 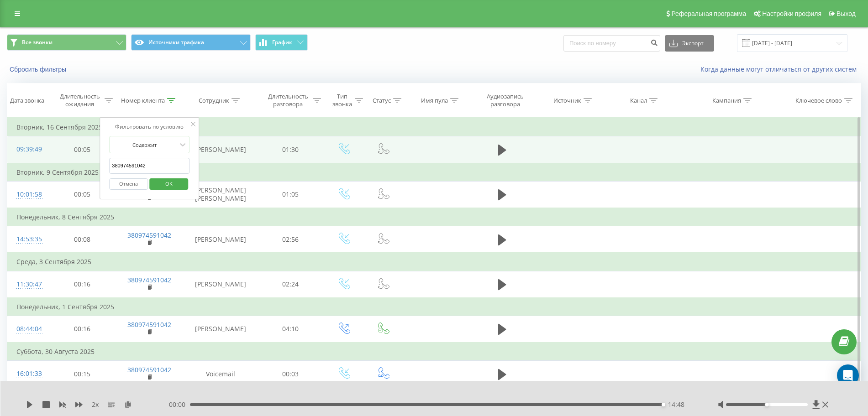 I want to click on div: 08:44:04, so click(x=28, y=329).